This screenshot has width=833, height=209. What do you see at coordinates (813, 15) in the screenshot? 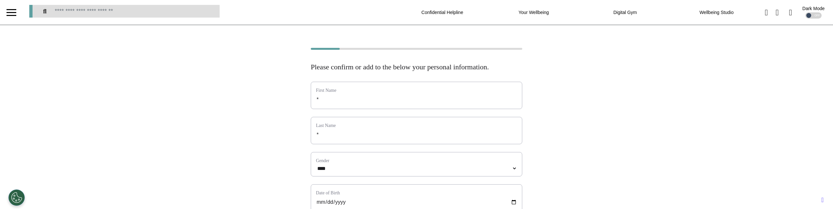
I see `div: OFF` at bounding box center [813, 15].